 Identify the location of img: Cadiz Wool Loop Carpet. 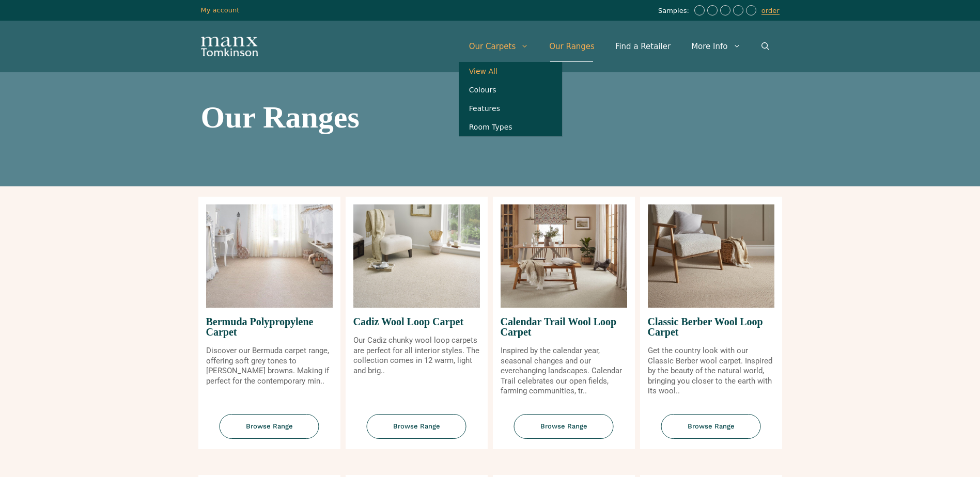
(417, 256).